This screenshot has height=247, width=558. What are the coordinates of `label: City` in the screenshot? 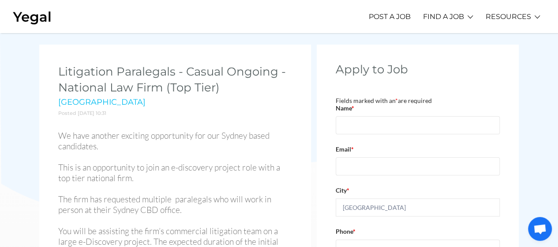 It's located at (342, 190).